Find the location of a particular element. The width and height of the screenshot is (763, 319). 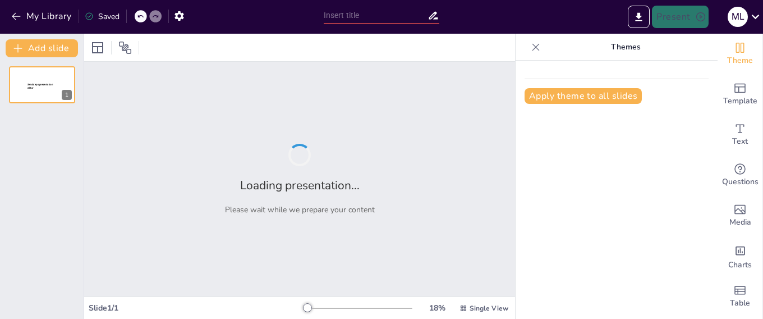

div: Saved is located at coordinates (102, 16).